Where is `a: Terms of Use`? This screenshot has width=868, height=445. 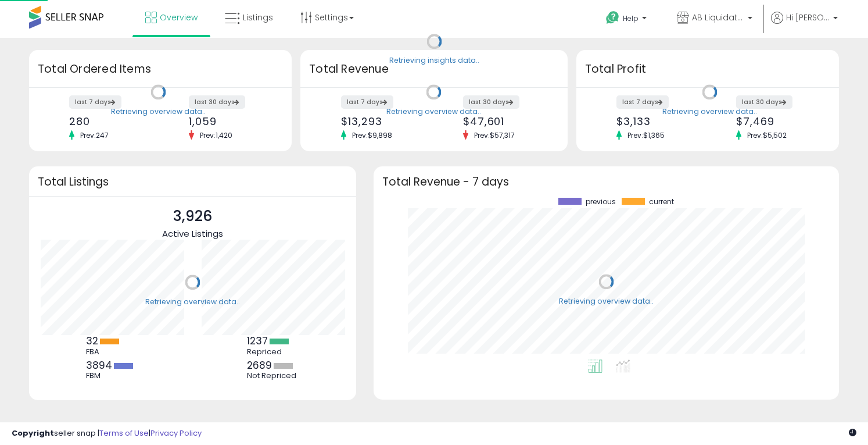 a: Terms of Use is located at coordinates (124, 433).